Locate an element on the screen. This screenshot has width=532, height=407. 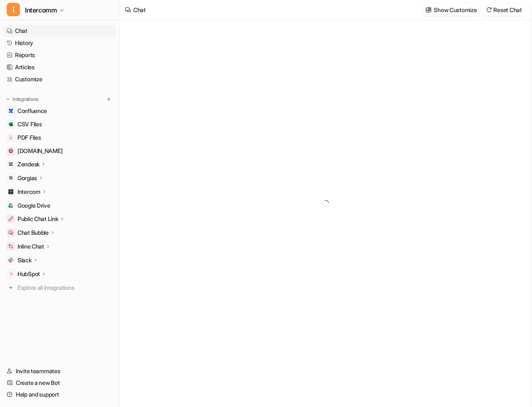
button: Reset Chat is located at coordinates (504, 10).